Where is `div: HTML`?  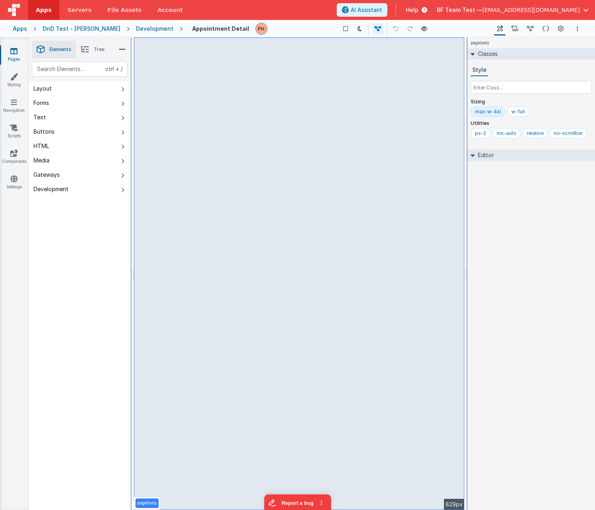
div: HTML is located at coordinates (41, 146).